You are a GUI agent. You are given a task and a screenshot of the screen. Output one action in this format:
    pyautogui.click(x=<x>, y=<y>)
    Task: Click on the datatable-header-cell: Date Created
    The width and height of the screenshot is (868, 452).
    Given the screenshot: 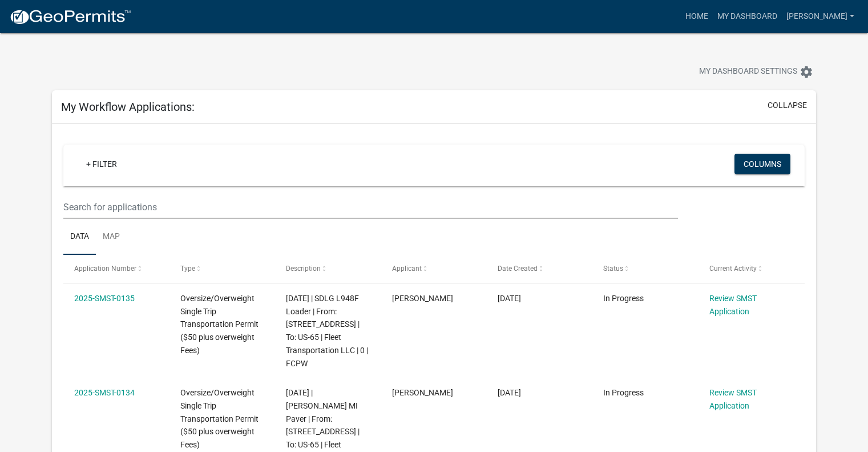 What is the action you would take?
    pyautogui.click(x=539, y=269)
    